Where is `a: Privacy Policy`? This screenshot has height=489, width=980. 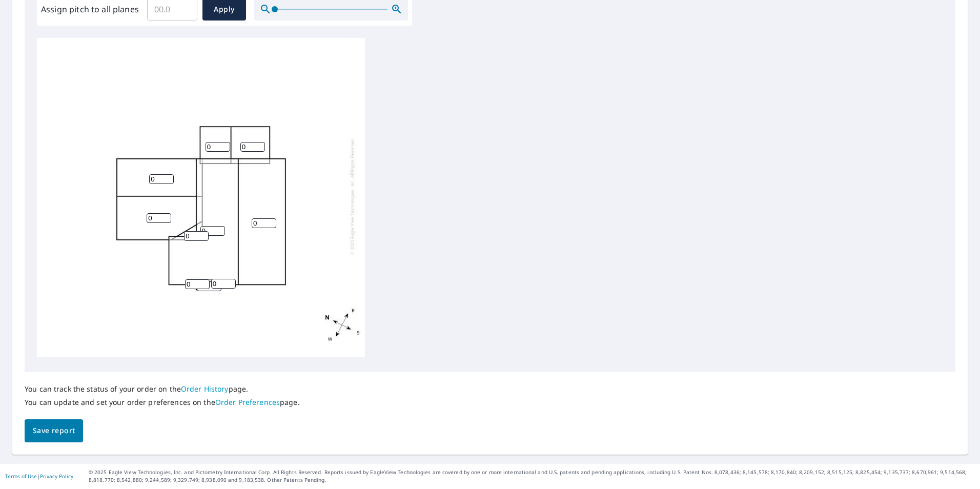
a: Privacy Policy is located at coordinates (56, 476).